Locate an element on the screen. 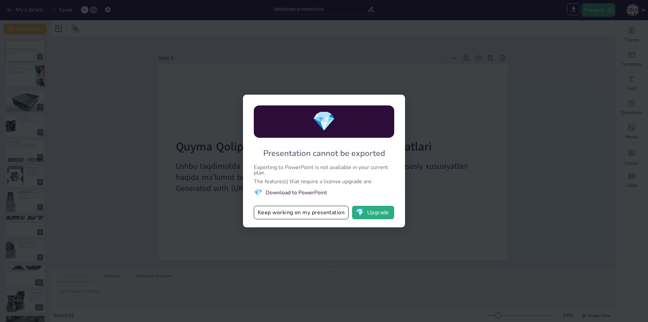 The image size is (648, 322). div: Exporting to PowerPoint is not available in your current plan. is located at coordinates (324, 170).